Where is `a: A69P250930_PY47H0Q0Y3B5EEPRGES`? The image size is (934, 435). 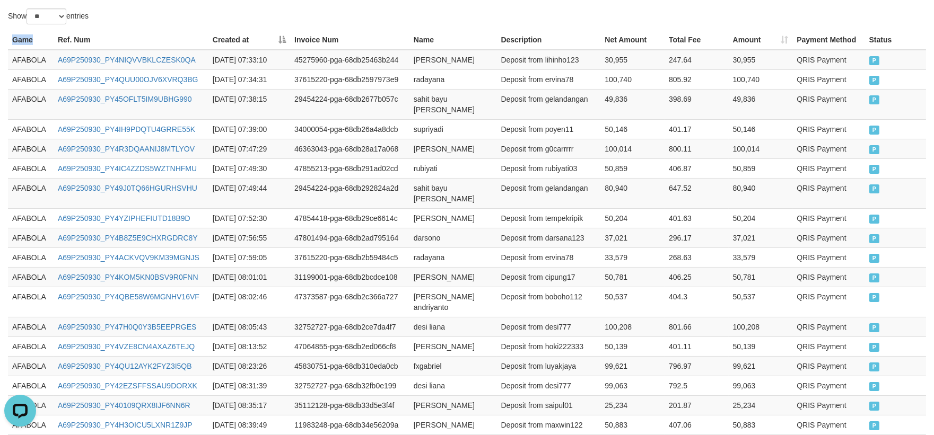 a: A69P250930_PY47H0Q0Y3B5EEPRGES is located at coordinates (127, 327).